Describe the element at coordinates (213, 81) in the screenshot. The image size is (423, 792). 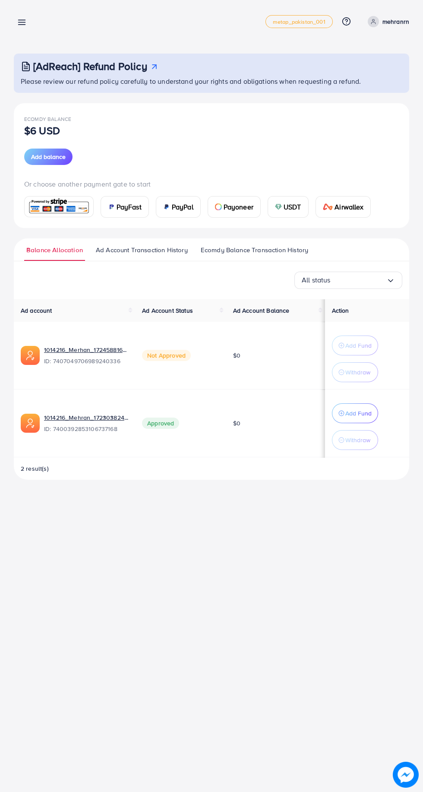
I see `p: Please review our refund policy carefully to understand your rights and obligations when requesti...` at that location.